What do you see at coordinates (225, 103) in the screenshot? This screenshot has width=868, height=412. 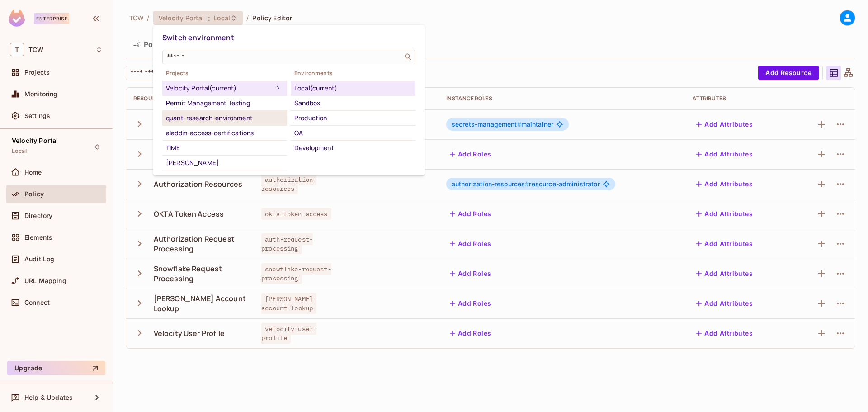 I see `div: Permit Management Testing` at bounding box center [225, 103].